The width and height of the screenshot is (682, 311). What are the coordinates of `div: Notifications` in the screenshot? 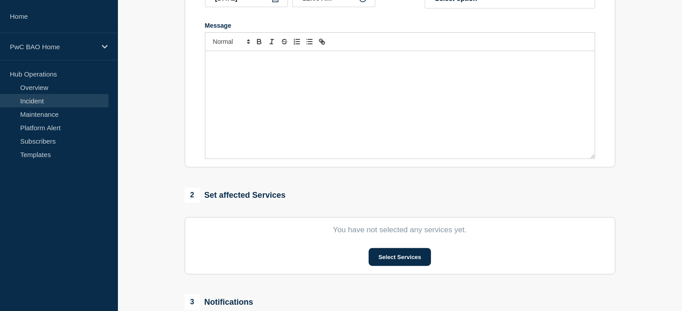 It's located at (219, 302).